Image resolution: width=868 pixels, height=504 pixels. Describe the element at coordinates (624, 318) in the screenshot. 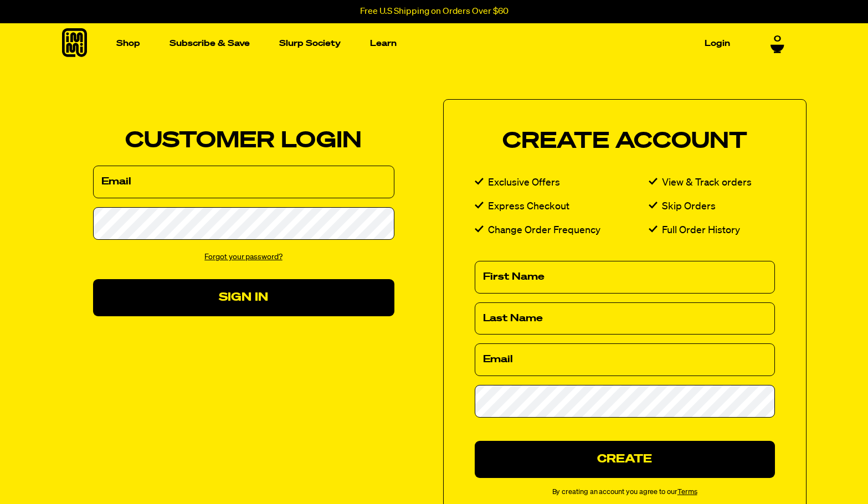

I see `input: Last Name` at that location.